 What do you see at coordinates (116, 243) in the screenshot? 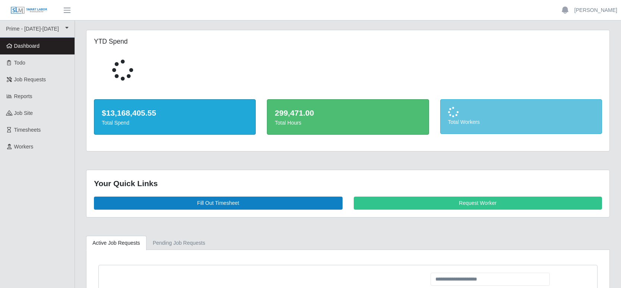
I see `a: Active Job Requests` at bounding box center [116, 243].